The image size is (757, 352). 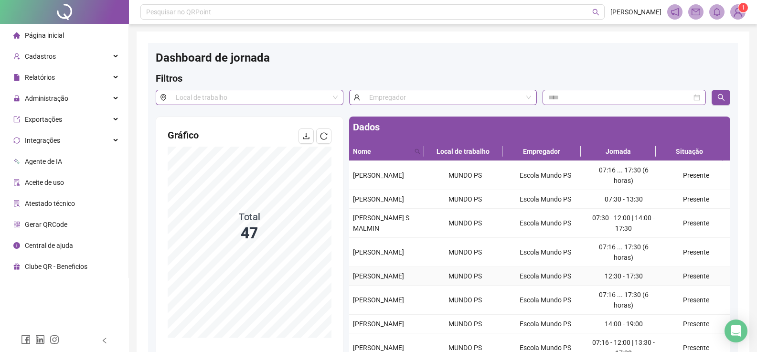 I want to click on span: info-circle, so click(x=17, y=246).